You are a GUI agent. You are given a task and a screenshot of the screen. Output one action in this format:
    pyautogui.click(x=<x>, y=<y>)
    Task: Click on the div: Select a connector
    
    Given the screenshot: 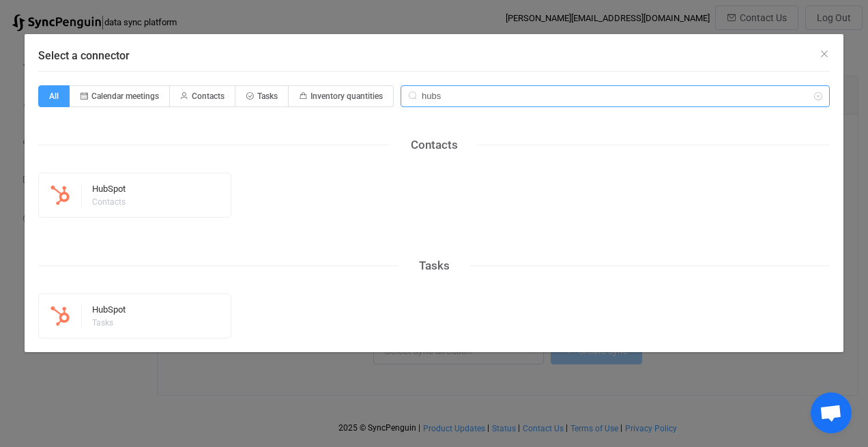 What is the action you would take?
    pyautogui.click(x=434, y=193)
    